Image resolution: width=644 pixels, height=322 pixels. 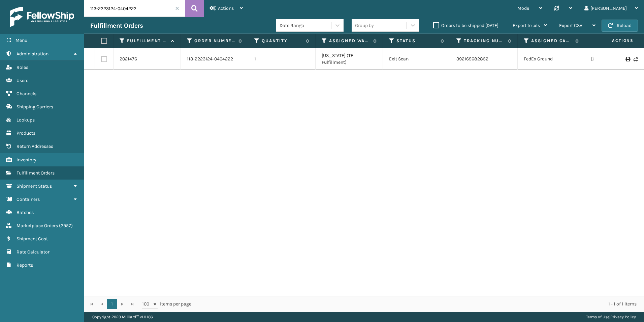 I want to click on span: Fulfillment Orders, so click(x=36, y=173).